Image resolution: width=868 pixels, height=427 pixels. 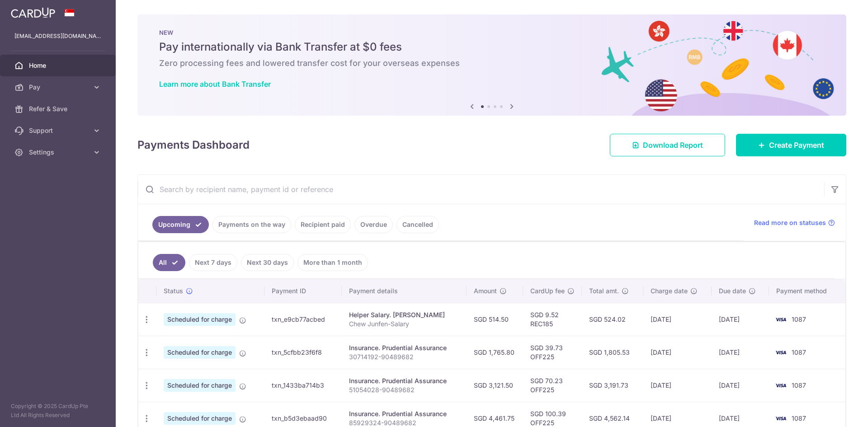 I want to click on span: CardUp fee, so click(x=548, y=291).